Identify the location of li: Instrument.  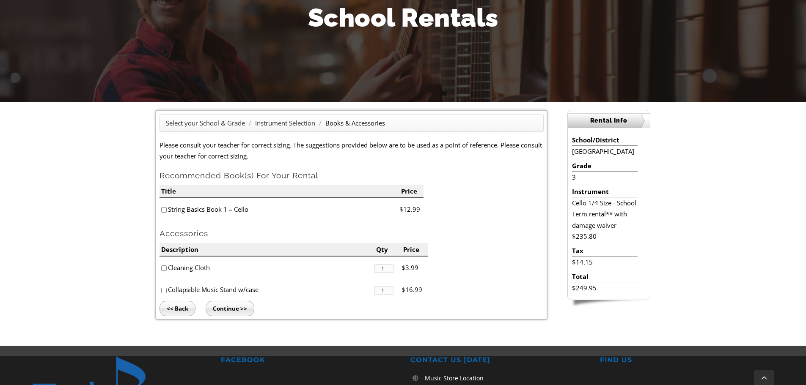
(604, 192).